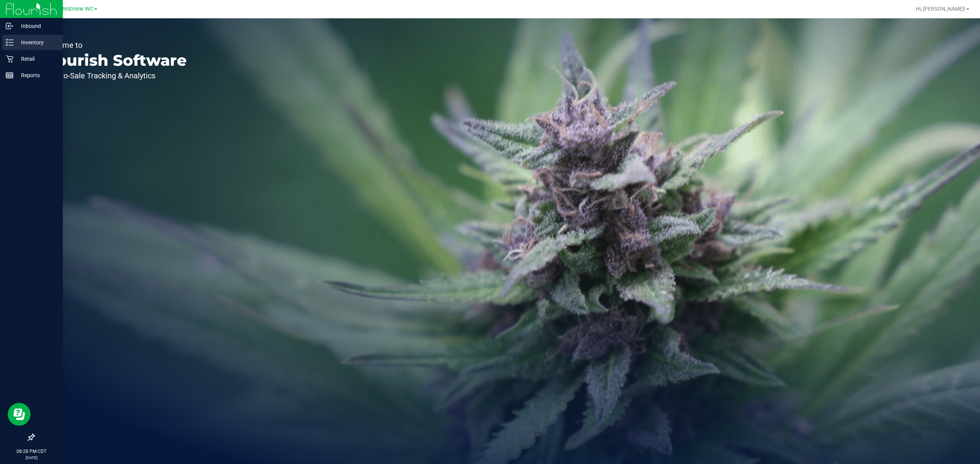  What do you see at coordinates (36, 75) in the screenshot?
I see `p: Reports` at bounding box center [36, 75].